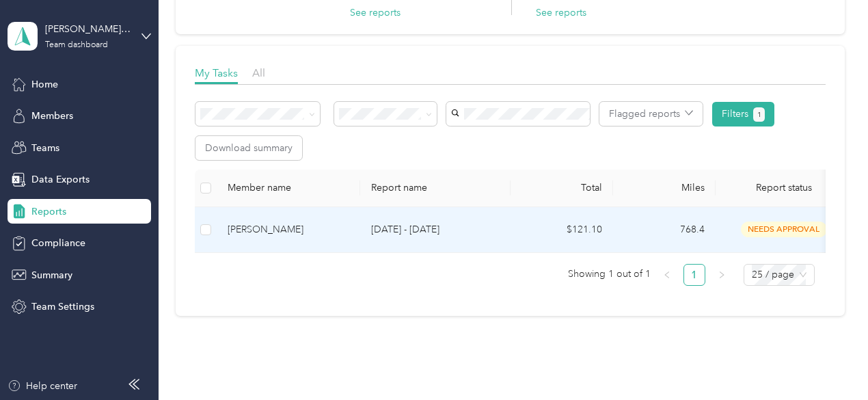 This screenshot has width=868, height=400. I want to click on span: needs approval, so click(784, 229).